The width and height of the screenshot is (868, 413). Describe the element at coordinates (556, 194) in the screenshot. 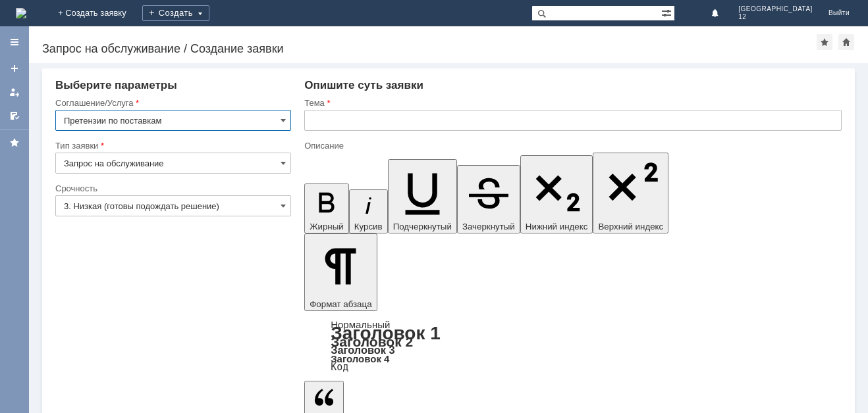

I see `button: Нижний индекс` at that location.